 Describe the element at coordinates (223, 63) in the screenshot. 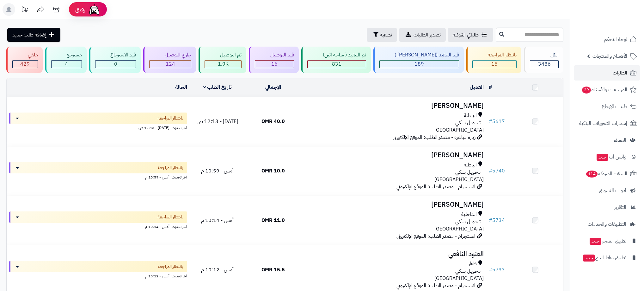

I see `div: 1878` at that location.